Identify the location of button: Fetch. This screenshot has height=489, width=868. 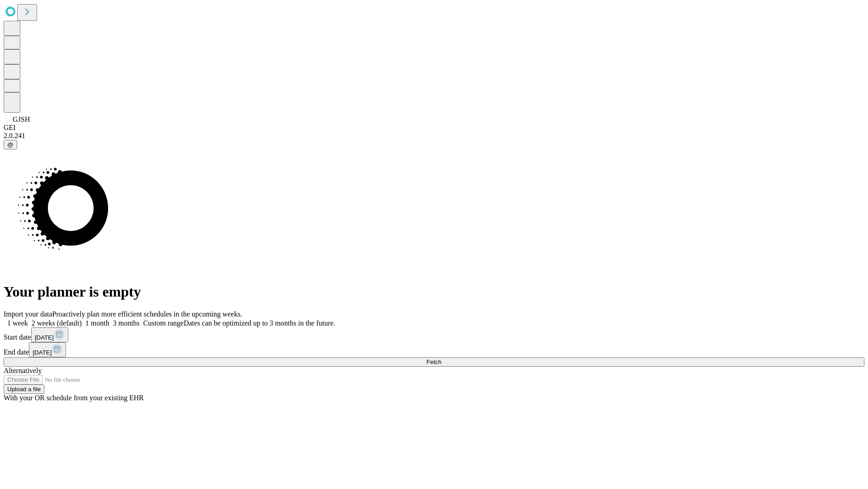
(434, 362).